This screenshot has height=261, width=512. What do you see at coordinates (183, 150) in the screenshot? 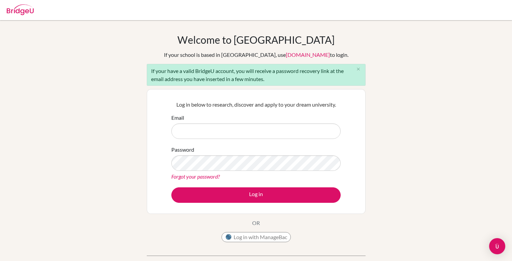
I see `label: Password` at bounding box center [183, 150].